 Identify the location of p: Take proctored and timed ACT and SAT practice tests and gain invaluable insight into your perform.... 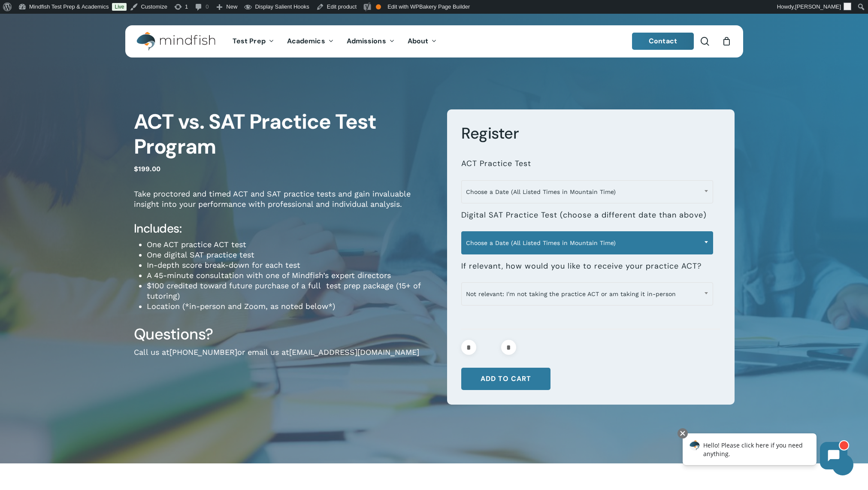
(284, 205).